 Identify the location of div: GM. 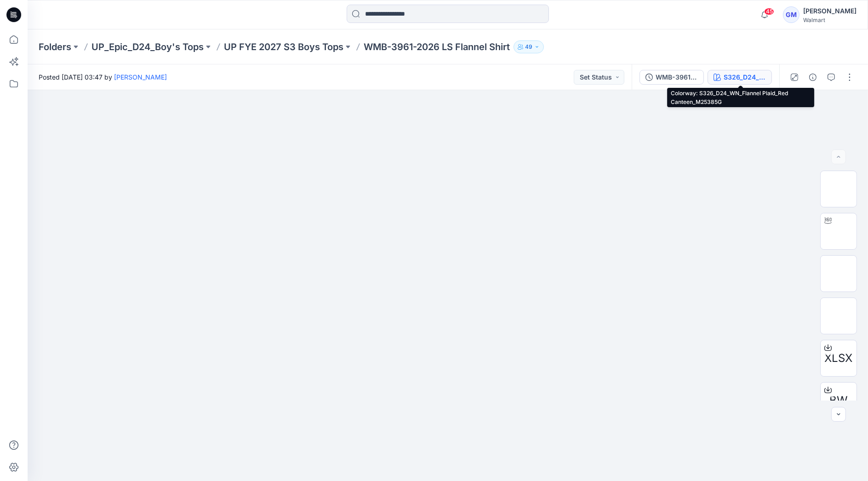
(792, 15).